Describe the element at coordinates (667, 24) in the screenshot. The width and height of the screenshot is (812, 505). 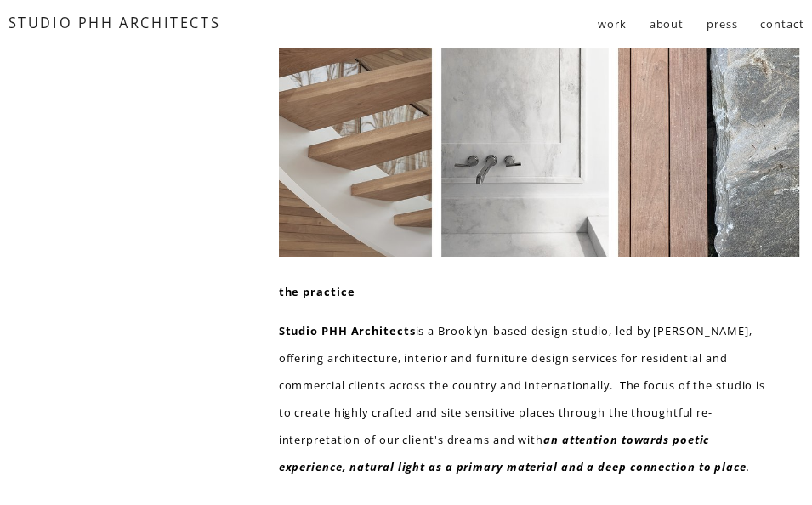
I see `a: about` at that location.